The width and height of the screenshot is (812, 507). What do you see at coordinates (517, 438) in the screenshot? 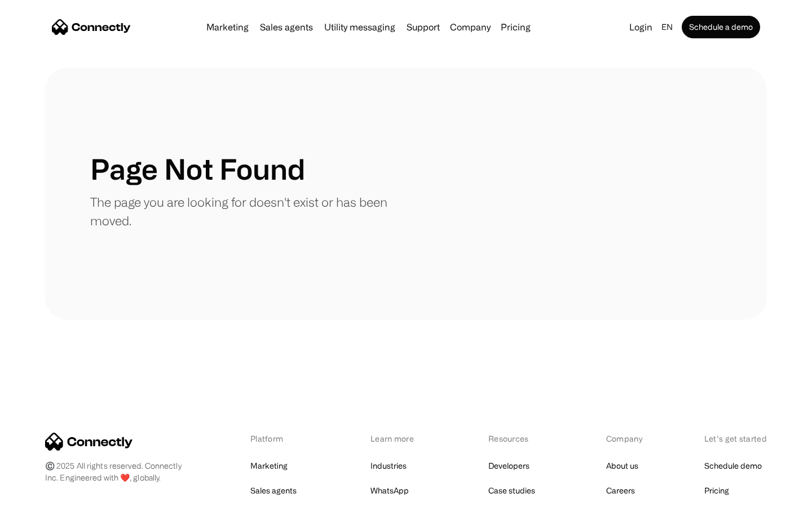
I see `div: Resources` at bounding box center [517, 438].